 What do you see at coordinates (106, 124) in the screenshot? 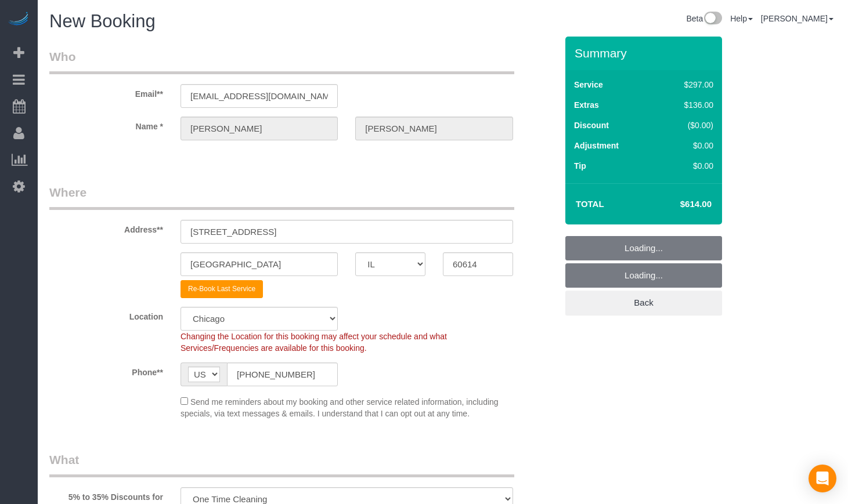
I see `label: Name *` at bounding box center [106, 124].